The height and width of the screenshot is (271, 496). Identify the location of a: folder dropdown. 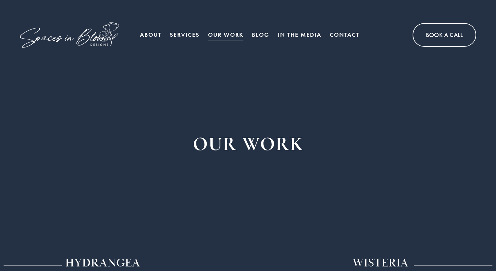
(185, 35).